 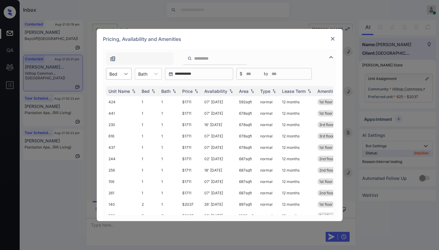 I want to click on div: Unit Name, so click(x=119, y=91).